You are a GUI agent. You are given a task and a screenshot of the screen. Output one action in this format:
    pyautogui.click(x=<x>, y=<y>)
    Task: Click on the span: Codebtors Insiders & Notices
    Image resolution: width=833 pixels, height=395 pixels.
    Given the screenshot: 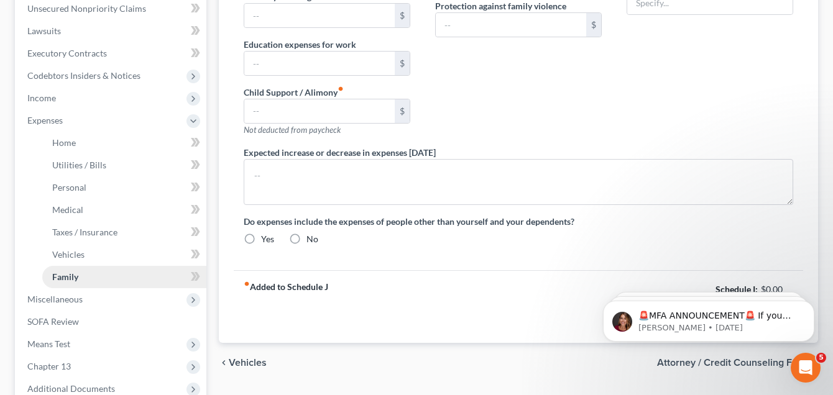 What is the action you would take?
    pyautogui.click(x=84, y=75)
    